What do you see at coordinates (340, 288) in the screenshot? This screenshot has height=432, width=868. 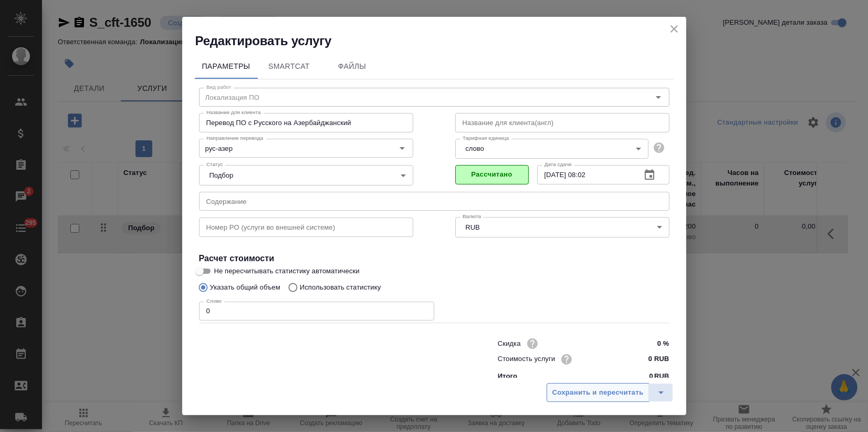 I see `p: Использовать статистику` at bounding box center [340, 288].